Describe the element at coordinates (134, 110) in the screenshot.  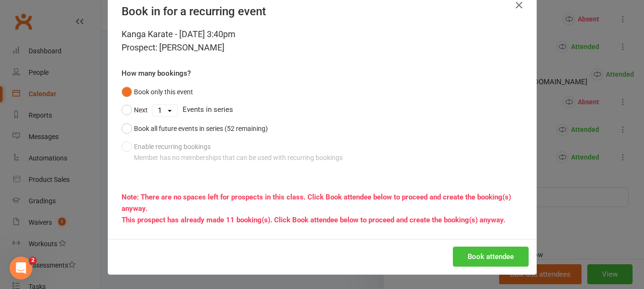
I see `button: Next` at that location.